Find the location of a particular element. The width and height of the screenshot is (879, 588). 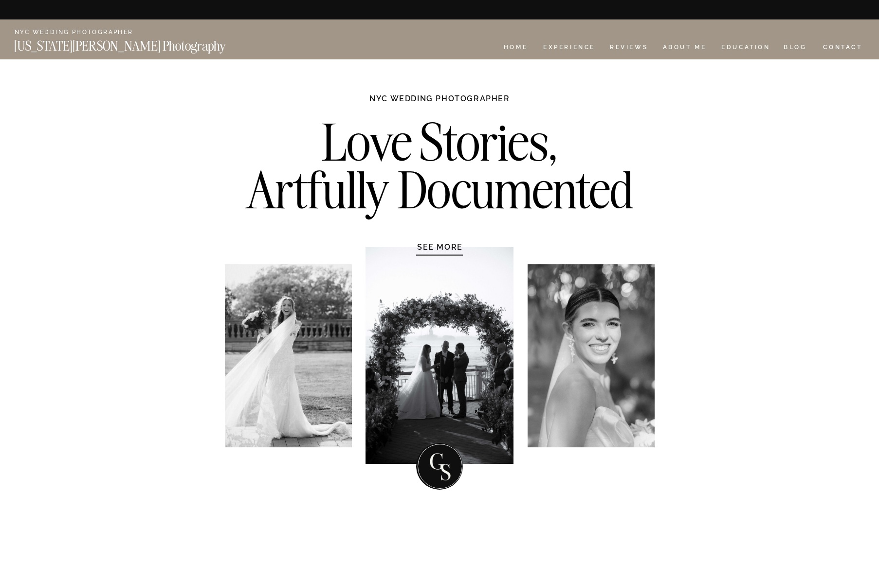

a: ABOUT ME is located at coordinates (684, 48).